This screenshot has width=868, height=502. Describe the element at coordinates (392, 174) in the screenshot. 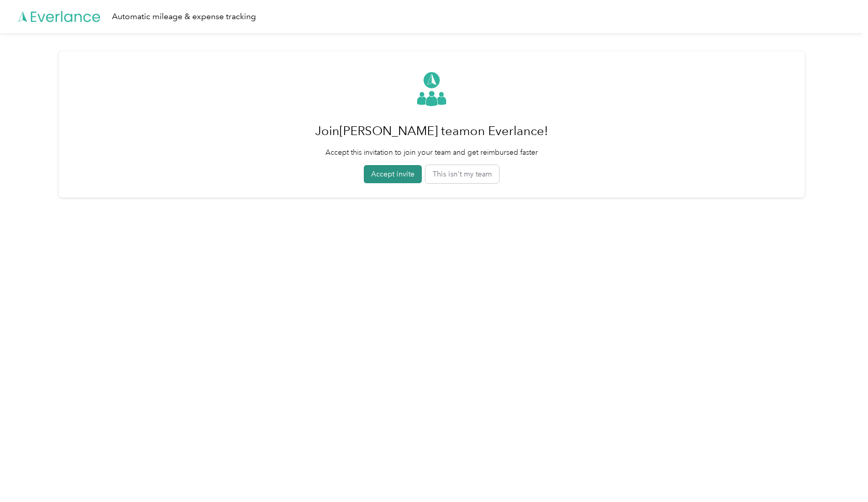

I see `button: Accept invite` at that location.